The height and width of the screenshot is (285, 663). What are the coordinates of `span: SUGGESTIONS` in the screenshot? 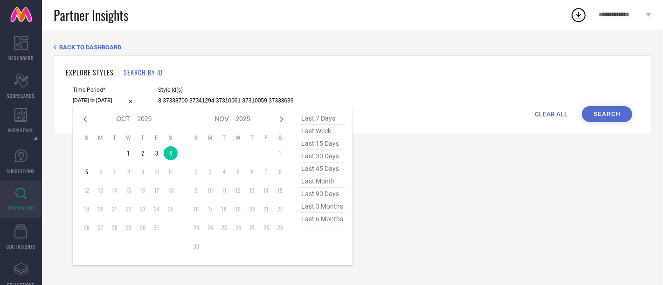 It's located at (21, 171).